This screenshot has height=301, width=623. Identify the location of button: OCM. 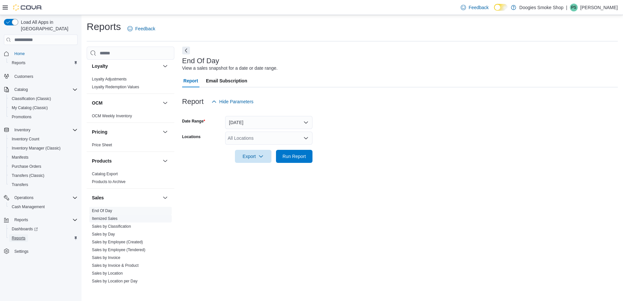
(165, 103).